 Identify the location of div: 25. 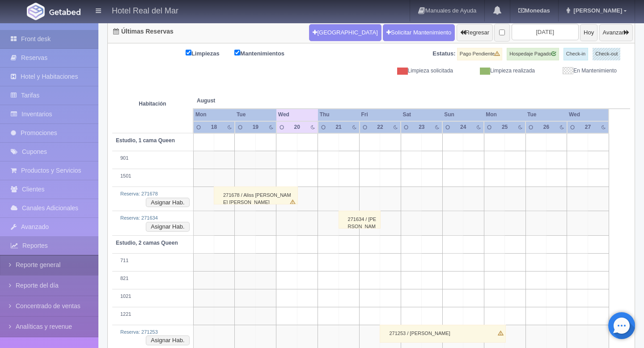
(505, 127).